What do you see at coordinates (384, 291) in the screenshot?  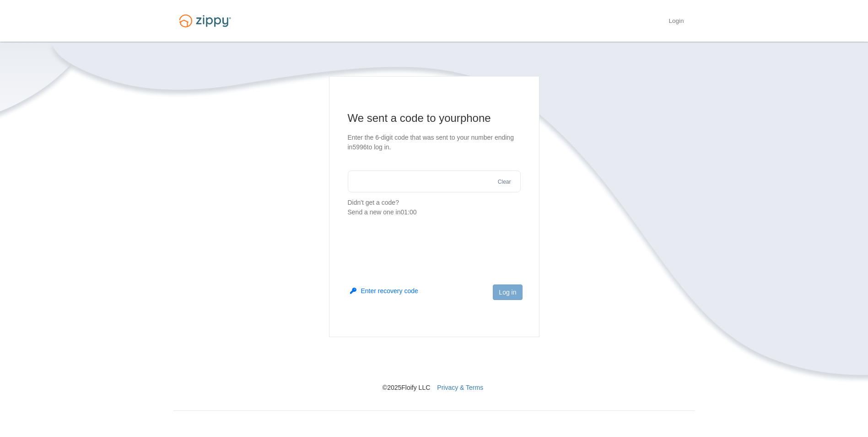 I see `button: Enter recovery code` at bounding box center [384, 291].